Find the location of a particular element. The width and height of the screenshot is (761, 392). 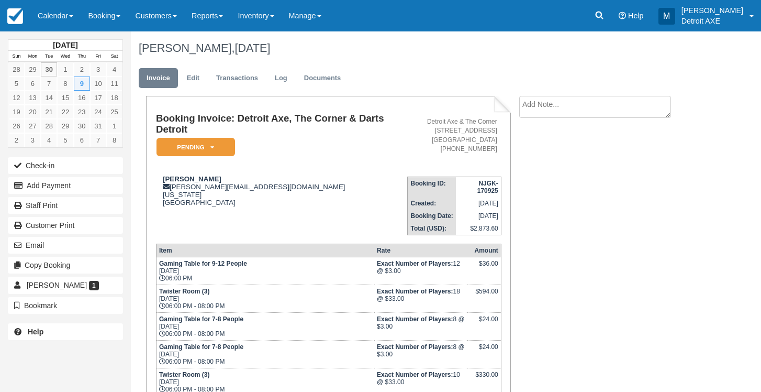

a: 31 is located at coordinates (98, 126).